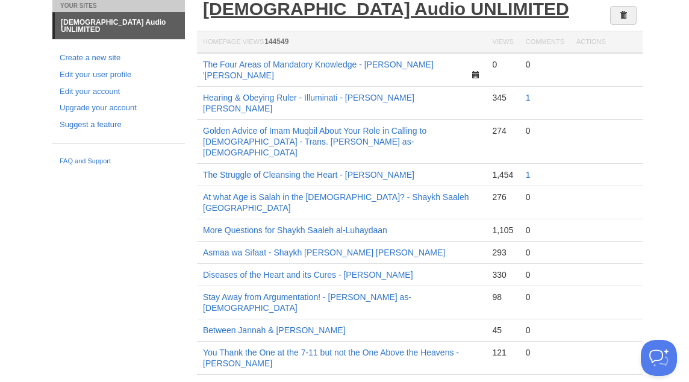 The height and width of the screenshot is (382, 689). I want to click on a: Edit your account, so click(119, 92).